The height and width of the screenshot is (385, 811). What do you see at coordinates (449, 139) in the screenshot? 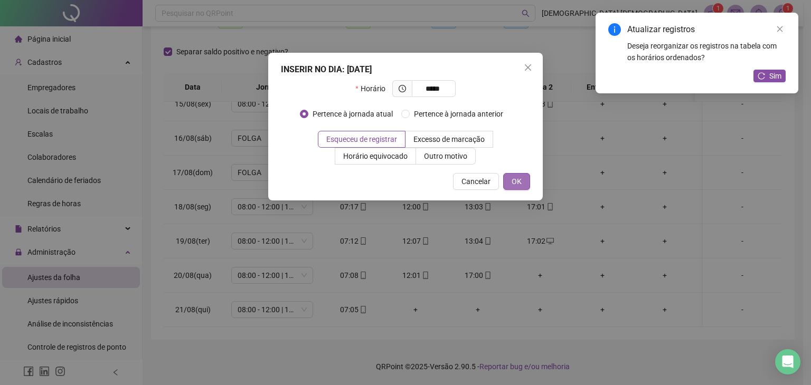
I see `span: Excesso de marcação` at bounding box center [449, 139].